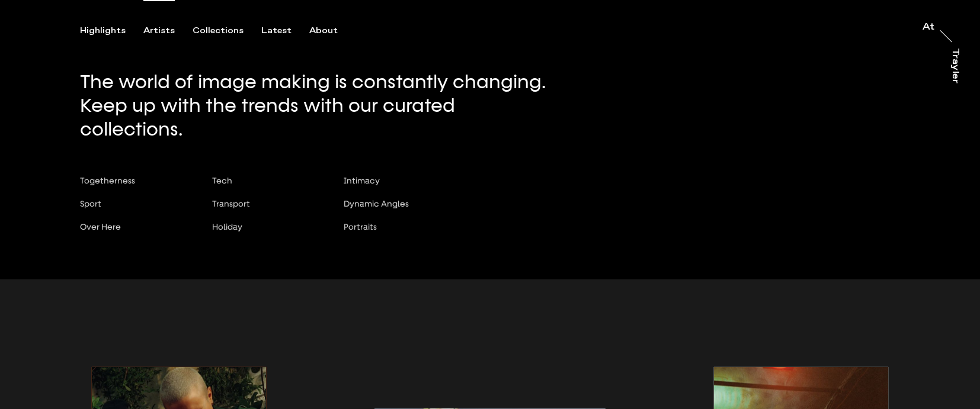  I want to click on button: Tech, so click(265, 187).